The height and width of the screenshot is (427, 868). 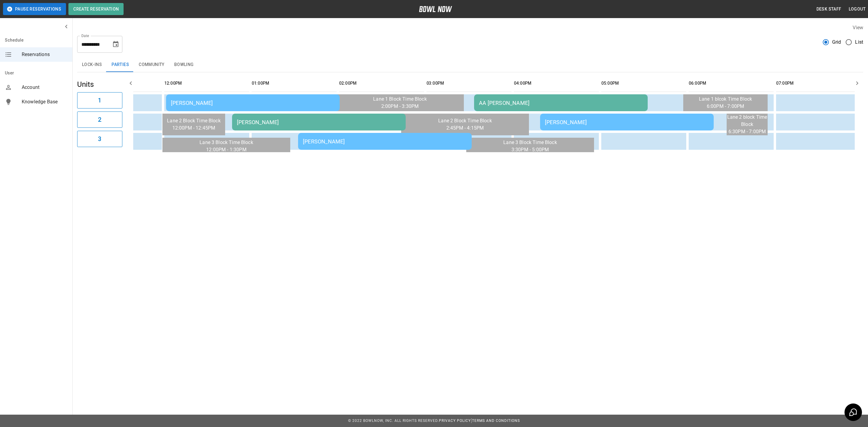 What do you see at coordinates (100, 100) in the screenshot?
I see `button: 1` at bounding box center [100, 100].